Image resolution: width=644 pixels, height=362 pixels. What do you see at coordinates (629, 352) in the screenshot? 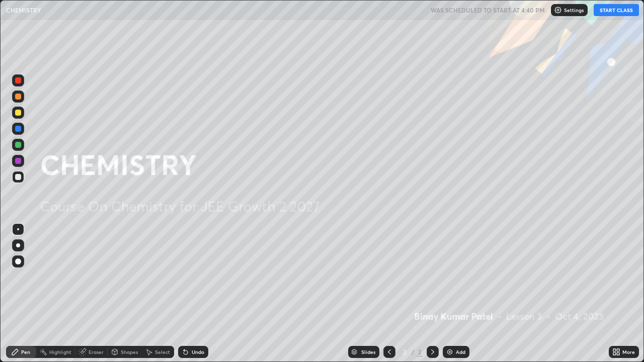
I see `div: More` at bounding box center [629, 352].